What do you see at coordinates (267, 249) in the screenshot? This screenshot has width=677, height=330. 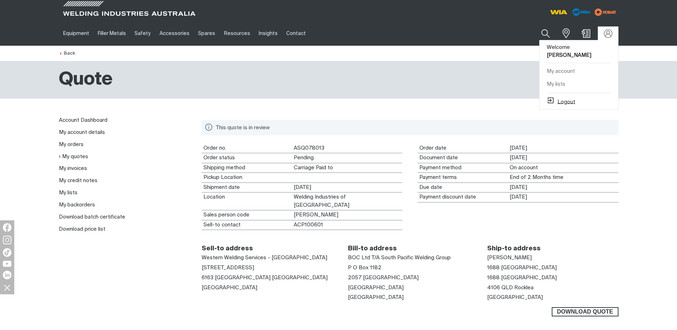 I see `h2: Sell-to address` at bounding box center [267, 249].